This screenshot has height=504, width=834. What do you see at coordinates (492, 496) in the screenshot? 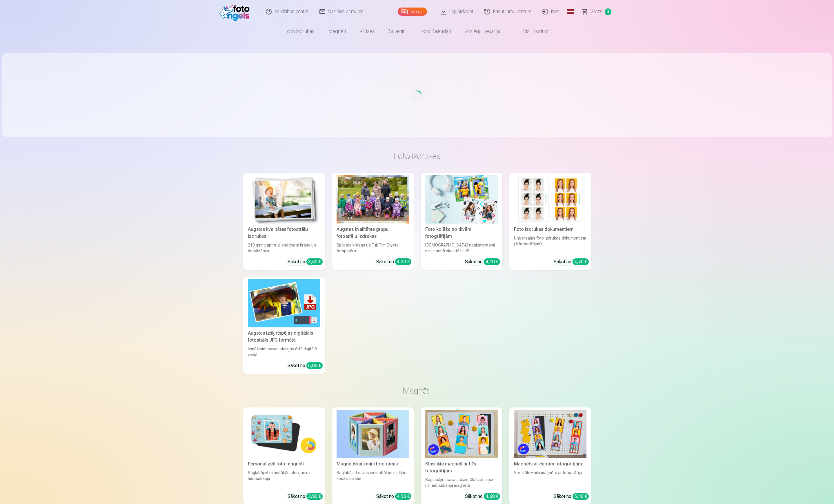
I see `div: 4,60 €` at bounding box center [492, 496].